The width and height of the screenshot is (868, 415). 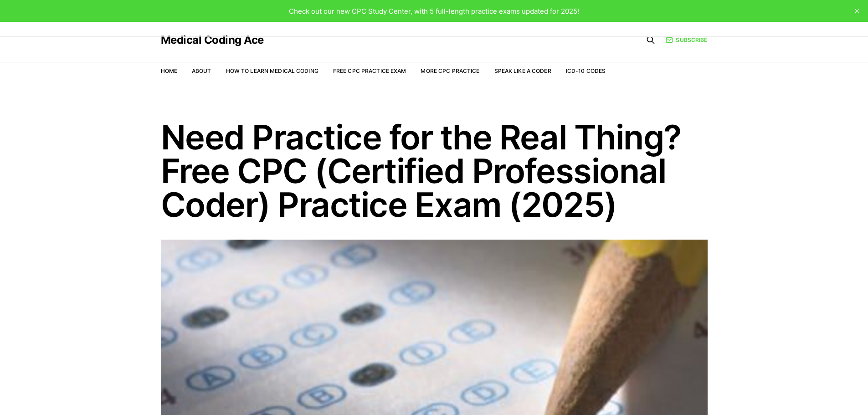 What do you see at coordinates (686, 40) in the screenshot?
I see `a: Subscribe` at bounding box center [686, 40].